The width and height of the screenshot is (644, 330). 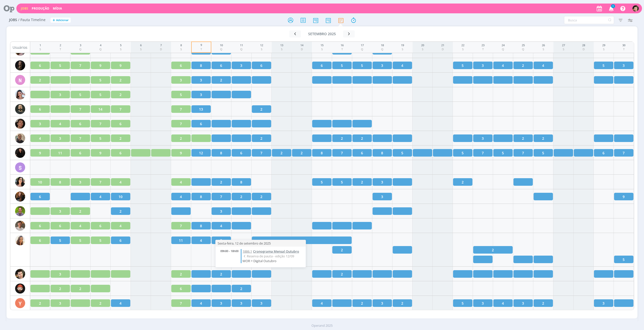 What do you see at coordinates (20, 288) in the screenshot?
I see `img: W` at bounding box center [20, 288].